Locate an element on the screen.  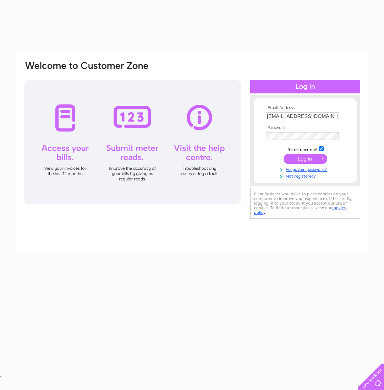
td: Remember me? is located at coordinates (305, 149).